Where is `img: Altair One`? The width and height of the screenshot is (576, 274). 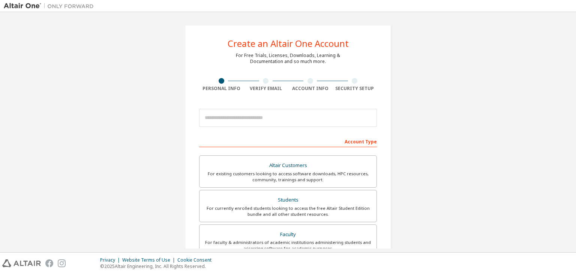 img: Altair One is located at coordinates (51, 6).